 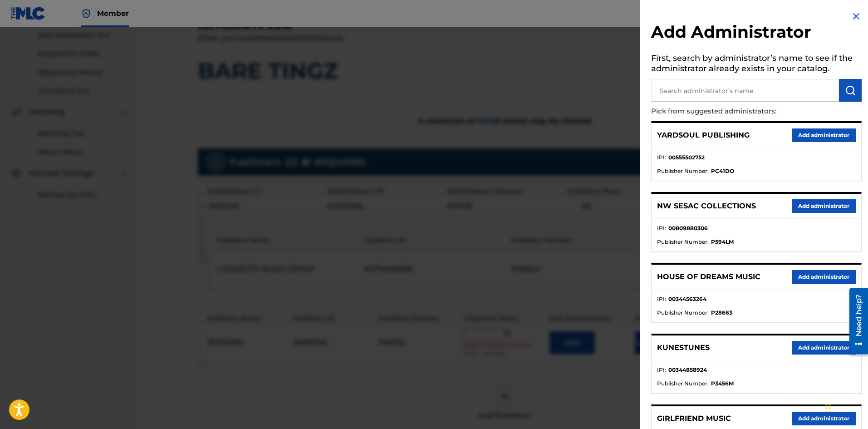 I want to click on strong: 00344563264, so click(x=688, y=299).